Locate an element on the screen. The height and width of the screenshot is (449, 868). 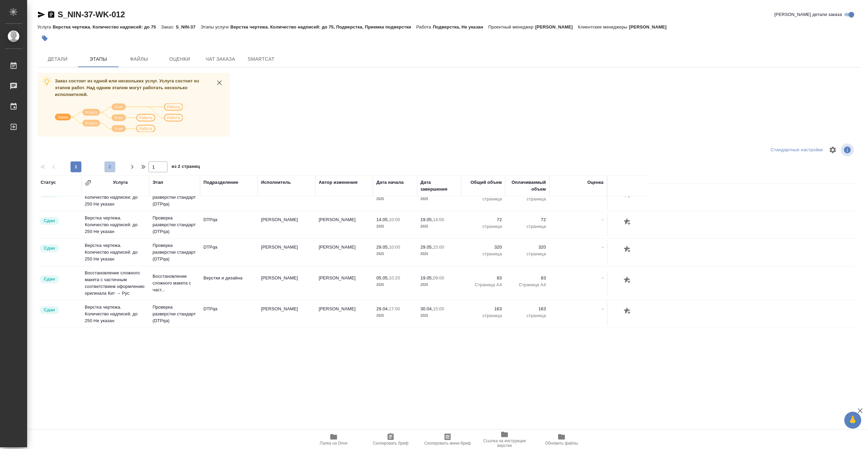
div: Исполнитель is located at coordinates (276, 182).